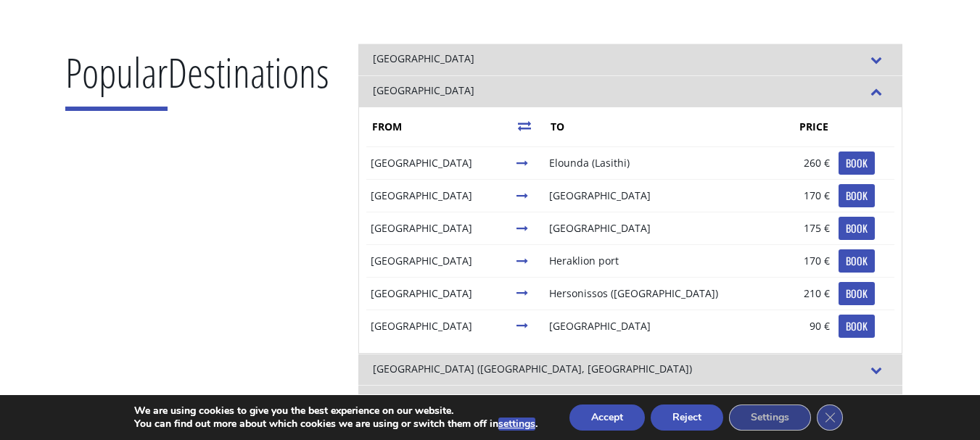  I want to click on td: 260 €, so click(807, 162).